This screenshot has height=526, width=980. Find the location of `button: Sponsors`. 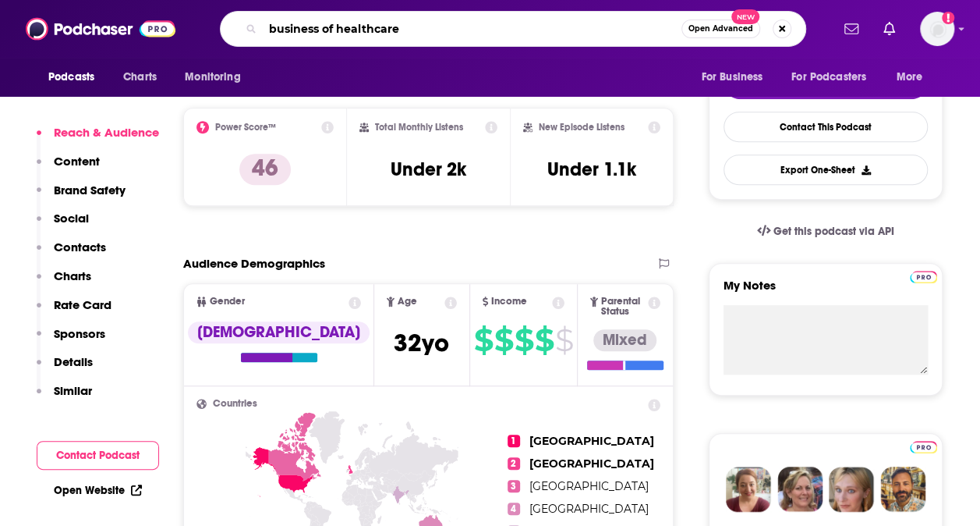

button: Sponsors is located at coordinates (71, 340).